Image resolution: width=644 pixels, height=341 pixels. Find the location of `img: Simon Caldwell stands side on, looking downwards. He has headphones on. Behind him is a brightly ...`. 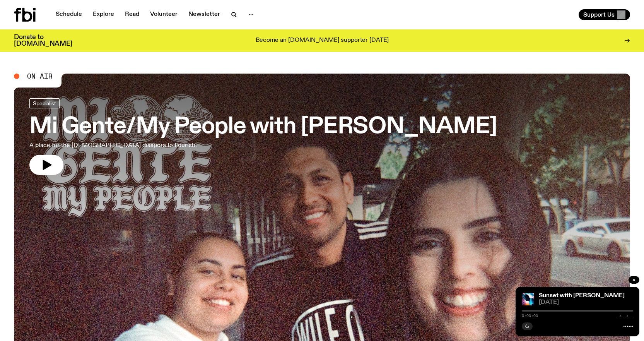

img: Simon Caldwell stands side on, looking downwards. He has headphones on. Behind him is a brightly ... is located at coordinates (527, 299).